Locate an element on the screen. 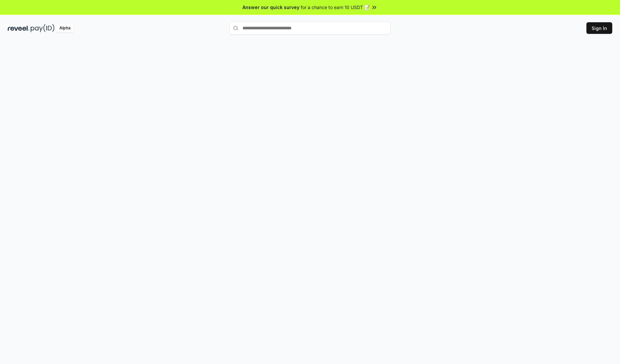 The height and width of the screenshot is (364, 620). button: Sign In is located at coordinates (600, 28).